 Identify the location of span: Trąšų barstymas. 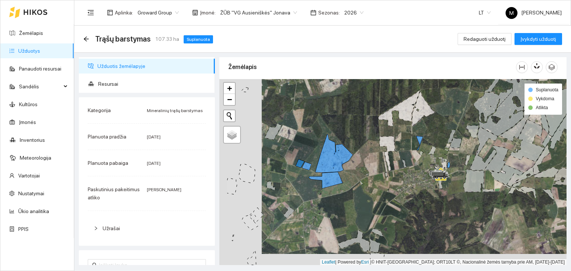
(123, 39).